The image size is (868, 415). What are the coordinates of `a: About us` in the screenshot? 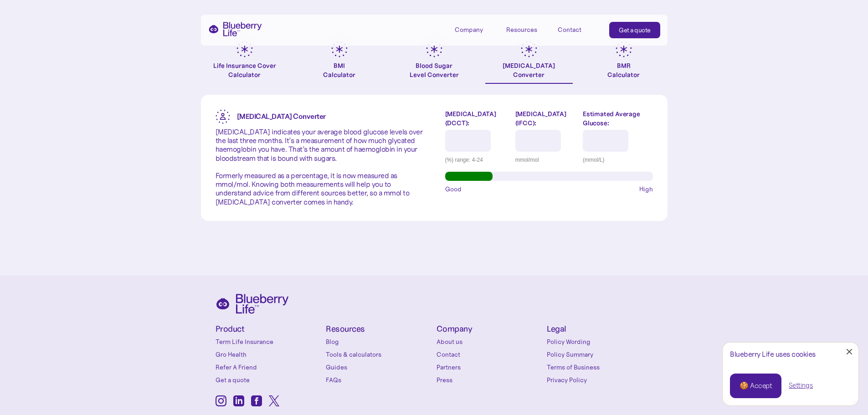 It's located at (490, 341).